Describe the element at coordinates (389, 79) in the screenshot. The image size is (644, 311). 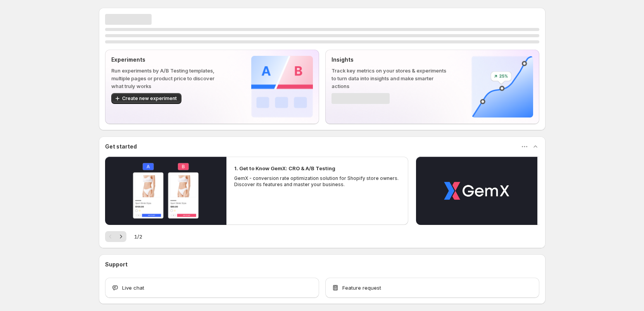
I see `p: Track key metrics on your stores & experiments to turn data into insights and make smarter actions` at that location.